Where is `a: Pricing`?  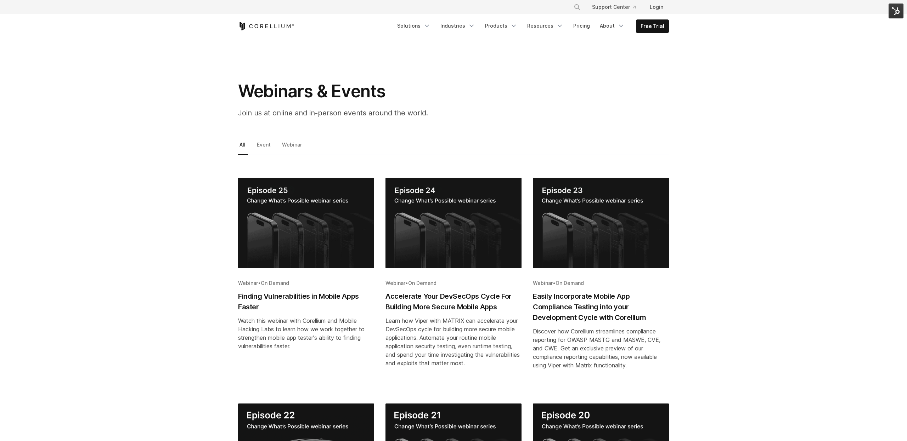 a: Pricing is located at coordinates (581, 26).